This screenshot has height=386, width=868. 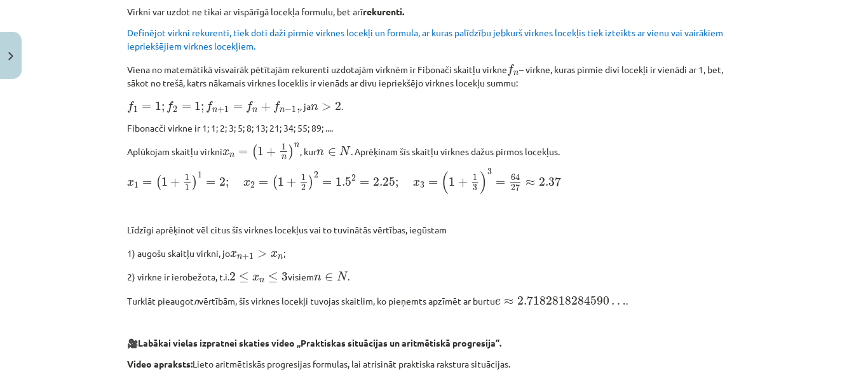 What do you see at coordinates (434, 364) in the screenshot?
I see `p: Lieto aritmētiskās progresijas formulas, lai atrisināt praktiska rakstura situācijas.` at bounding box center [434, 364].